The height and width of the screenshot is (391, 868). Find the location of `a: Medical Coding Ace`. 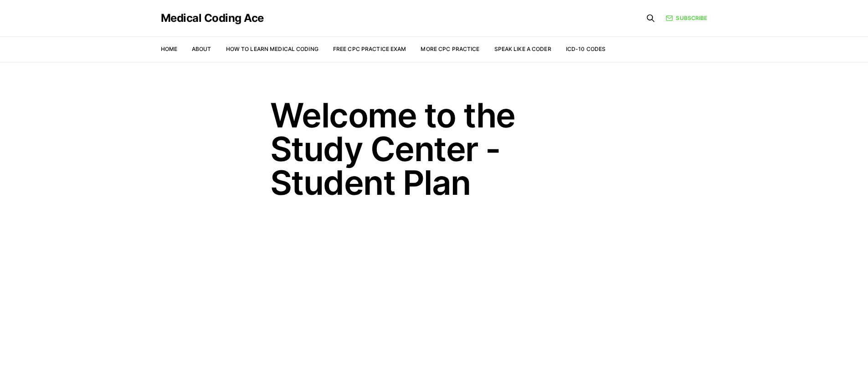

a: Medical Coding Ace is located at coordinates (212, 18).